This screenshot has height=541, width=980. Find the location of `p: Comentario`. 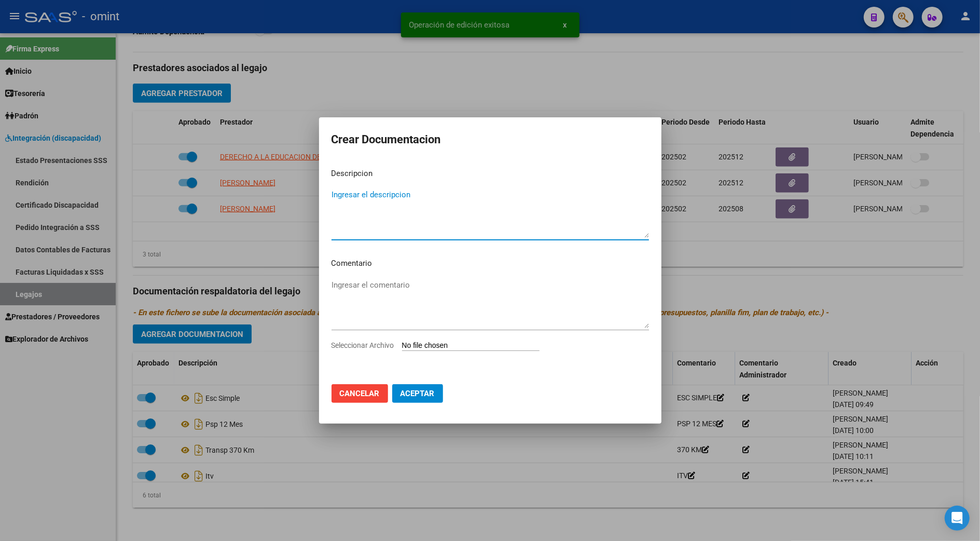

p: Comentario is located at coordinates (490, 263).